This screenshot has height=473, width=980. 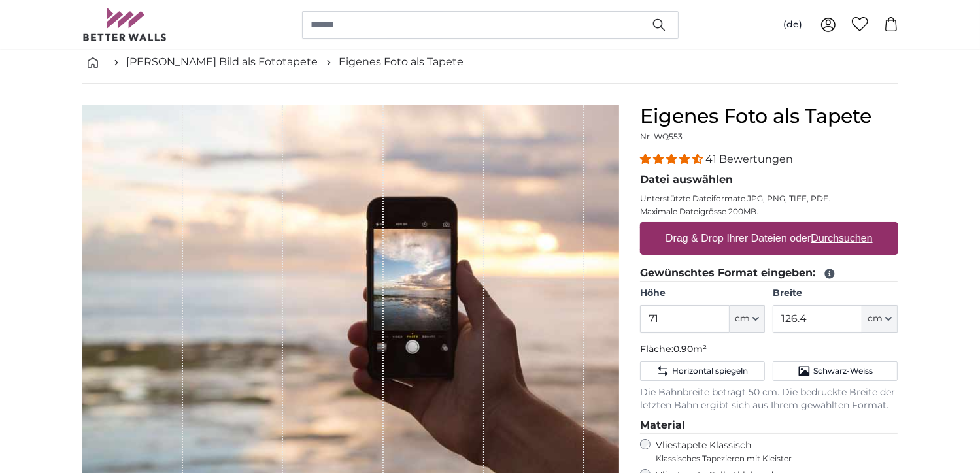 I want to click on span: Schwarz-Weiss, so click(x=842, y=371).